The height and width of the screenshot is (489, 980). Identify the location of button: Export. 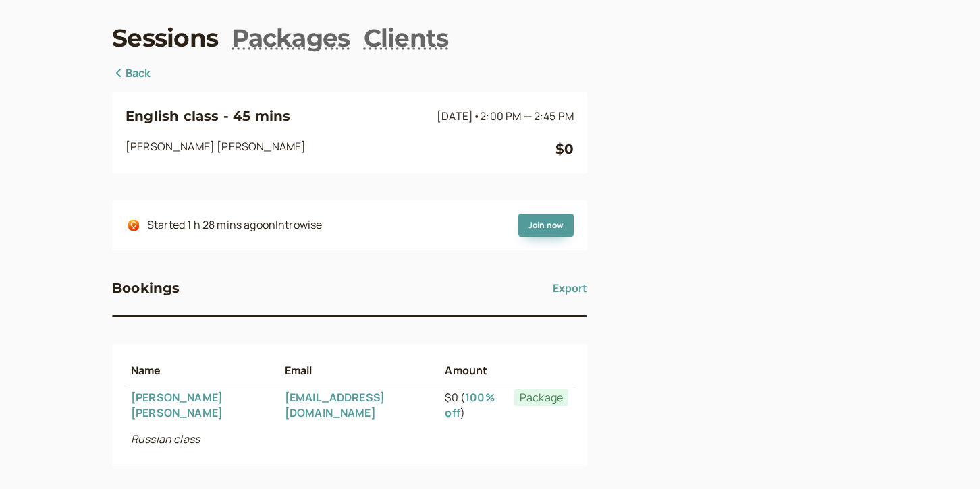
(570, 288).